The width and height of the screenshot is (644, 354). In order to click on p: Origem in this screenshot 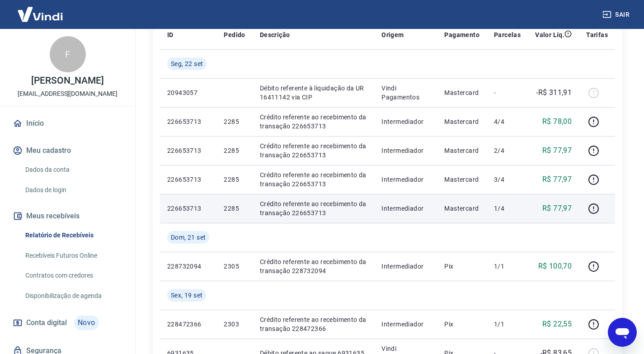, I will do `click(392, 35)`.